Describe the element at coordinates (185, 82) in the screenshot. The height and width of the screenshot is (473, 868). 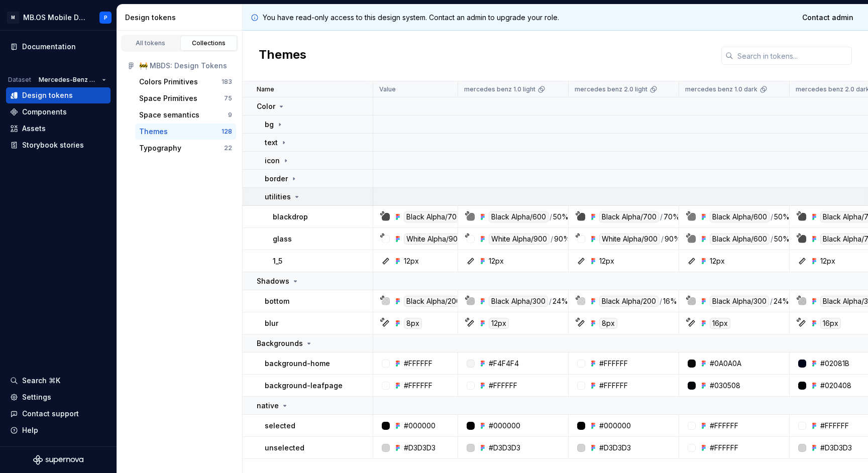
I see `button: Colors Primitives183` at that location.